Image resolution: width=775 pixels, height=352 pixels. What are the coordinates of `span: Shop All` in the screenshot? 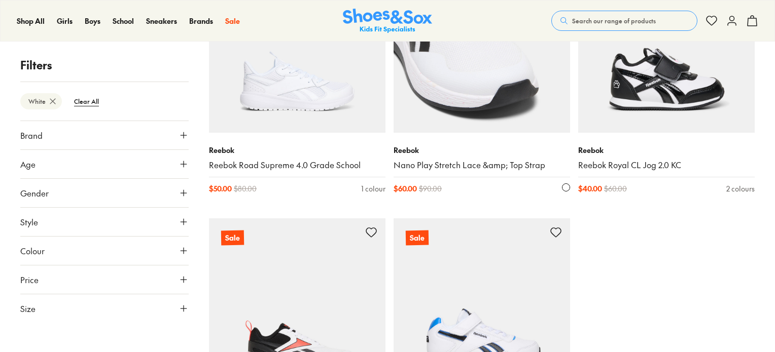 It's located at (30, 21).